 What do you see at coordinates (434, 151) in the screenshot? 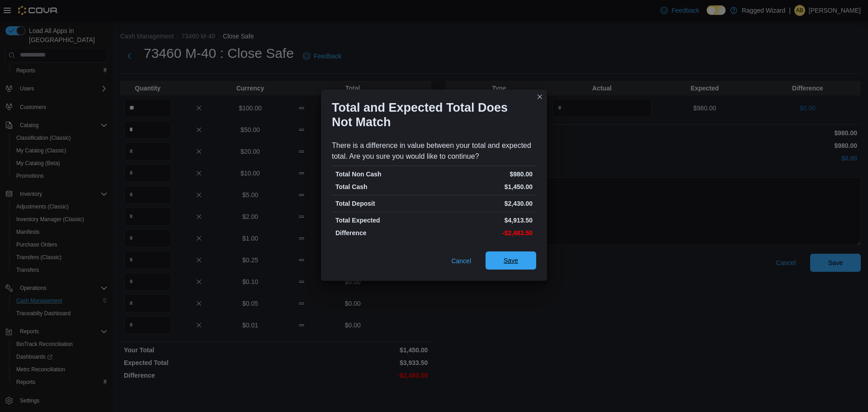
I see `div: There is a difference in value between your total and expected total. Are you sure you would like...` at bounding box center [434, 151].